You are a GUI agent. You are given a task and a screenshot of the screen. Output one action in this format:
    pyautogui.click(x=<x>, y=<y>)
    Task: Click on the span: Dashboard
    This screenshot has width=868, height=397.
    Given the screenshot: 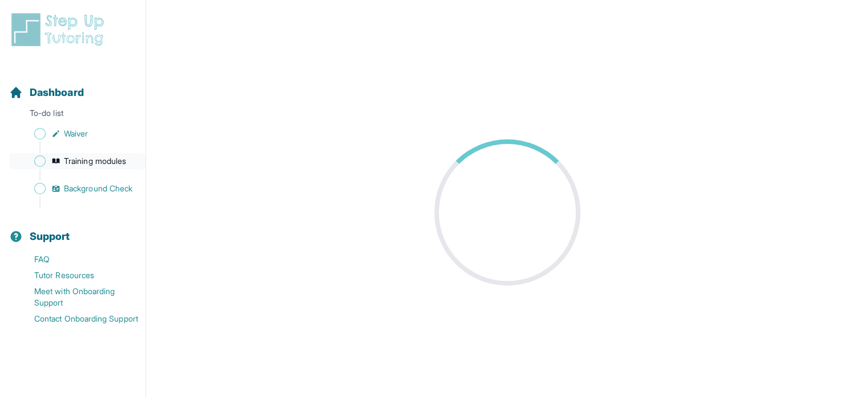 What is the action you would take?
    pyautogui.click(x=56, y=92)
    